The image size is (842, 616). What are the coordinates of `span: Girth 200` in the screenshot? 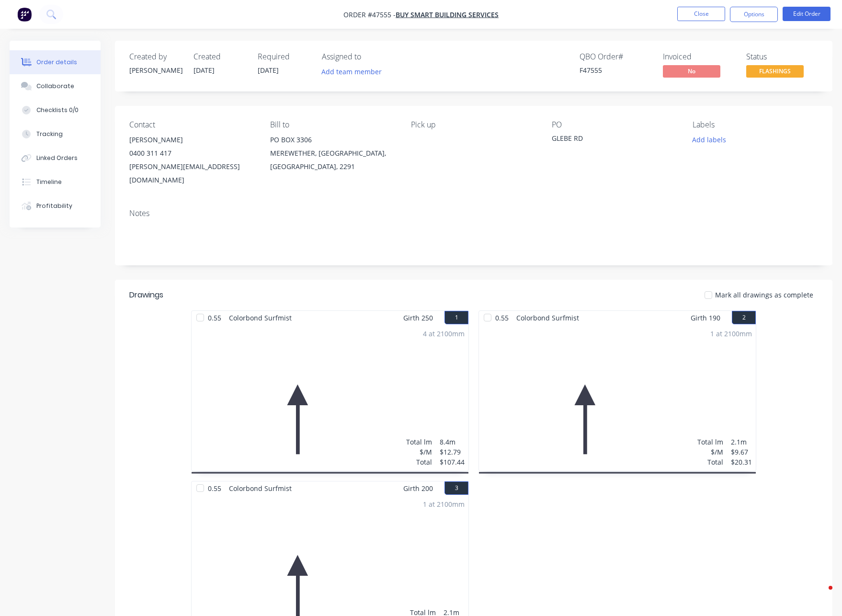 It's located at (418, 488).